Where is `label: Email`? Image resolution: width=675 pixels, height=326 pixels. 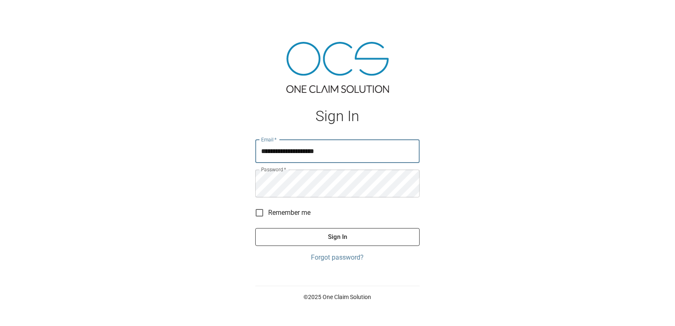 label: Email is located at coordinates (269, 140).